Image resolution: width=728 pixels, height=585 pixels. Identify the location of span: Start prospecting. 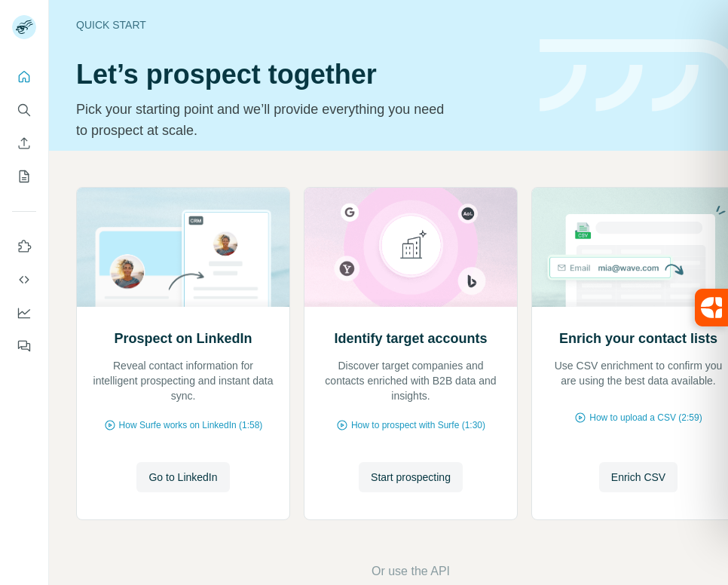
(411, 477).